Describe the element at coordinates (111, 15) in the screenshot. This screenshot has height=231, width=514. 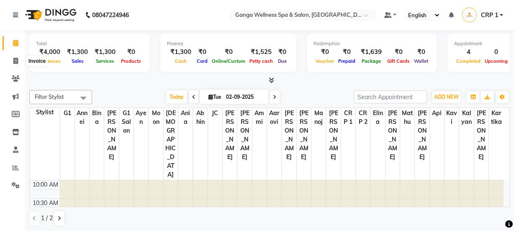
I see `b: 08047224946` at that location.